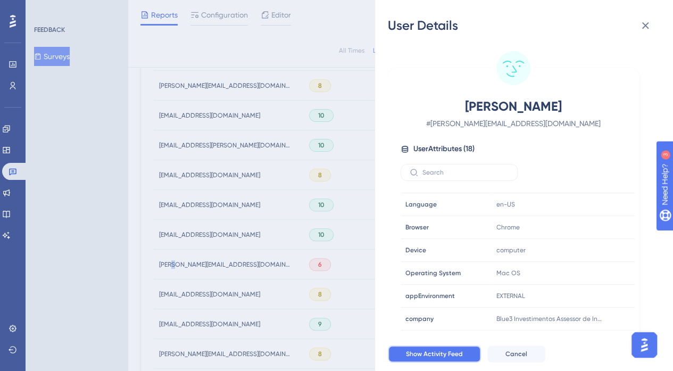 This screenshot has height=371, width=673. Describe the element at coordinates (417, 227) in the screenshot. I see `span: Browser` at that location.